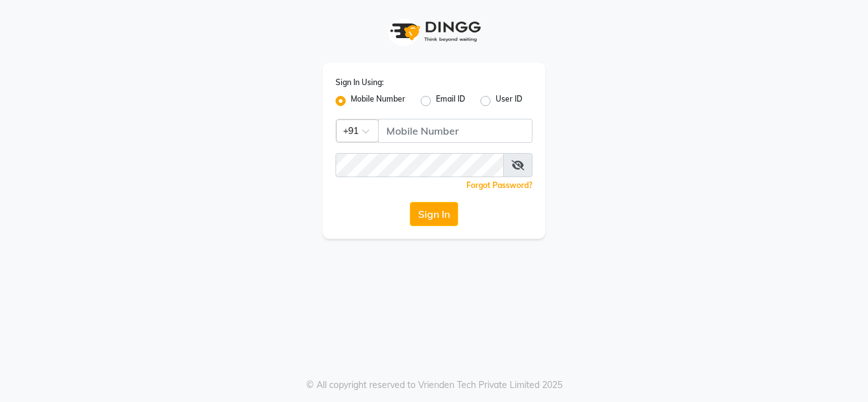 This screenshot has width=868, height=402. What do you see at coordinates (434, 214) in the screenshot?
I see `button: Sign In` at bounding box center [434, 214].